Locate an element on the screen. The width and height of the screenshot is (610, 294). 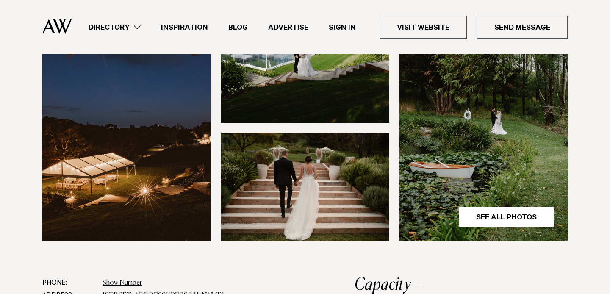
img: Bride and groom on staircase at Songbird Retreat is located at coordinates (306, 187).